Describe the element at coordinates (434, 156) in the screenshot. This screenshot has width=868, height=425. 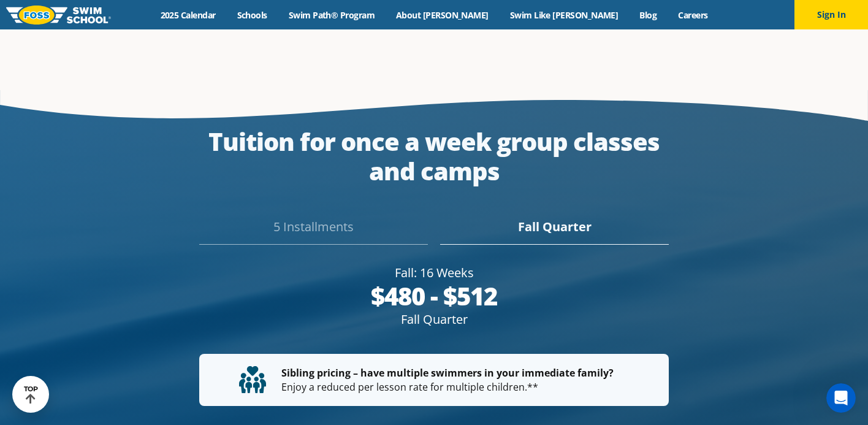
I see `div: Tuition for once a week group classes and camps` at that location.